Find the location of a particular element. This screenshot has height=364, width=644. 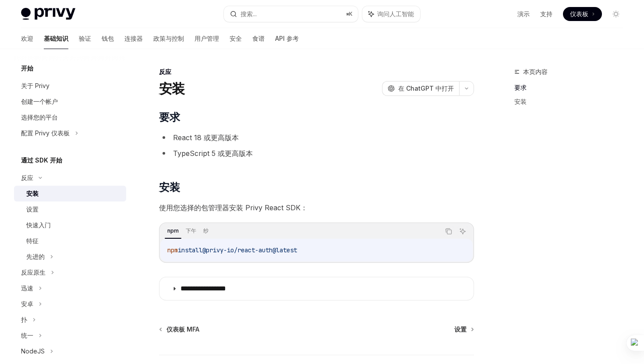

font: 配置 Privy 仪表板 is located at coordinates (45, 133).